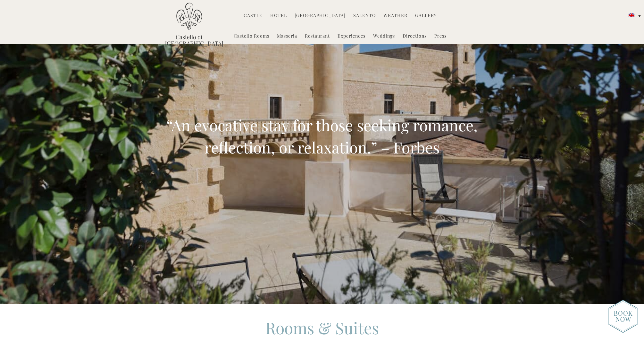 The width and height of the screenshot is (644, 341). What do you see at coordinates (426, 16) in the screenshot?
I see `a: Gallery` at bounding box center [426, 16].